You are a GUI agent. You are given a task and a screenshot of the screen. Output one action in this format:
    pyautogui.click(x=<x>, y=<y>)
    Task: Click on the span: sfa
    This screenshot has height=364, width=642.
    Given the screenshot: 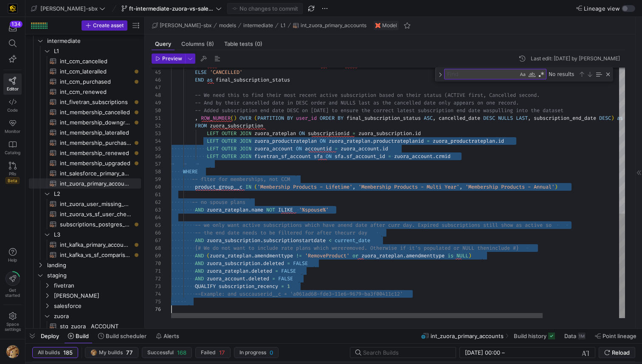 What is the action you would take?
    pyautogui.click(x=339, y=156)
    